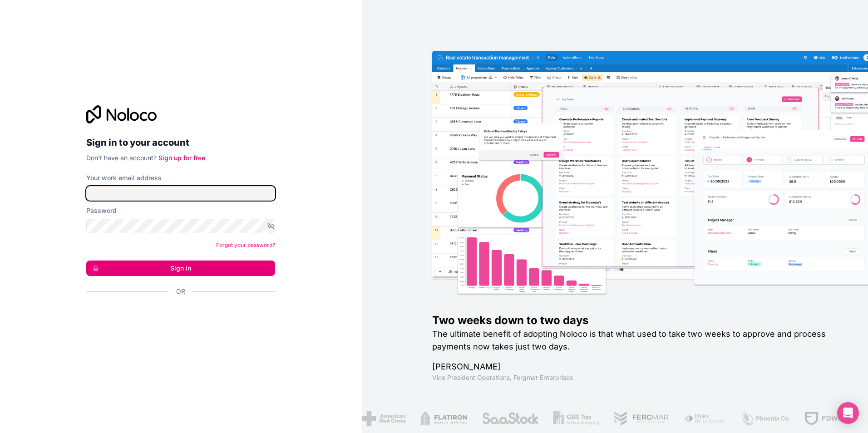 The height and width of the screenshot is (433, 868). I want to click on img: /assets/fiera-fwj2N5v4.png, so click(705, 418).